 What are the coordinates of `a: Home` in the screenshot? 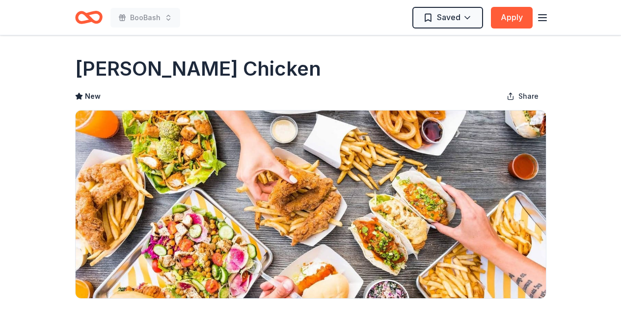 It's located at (89, 17).